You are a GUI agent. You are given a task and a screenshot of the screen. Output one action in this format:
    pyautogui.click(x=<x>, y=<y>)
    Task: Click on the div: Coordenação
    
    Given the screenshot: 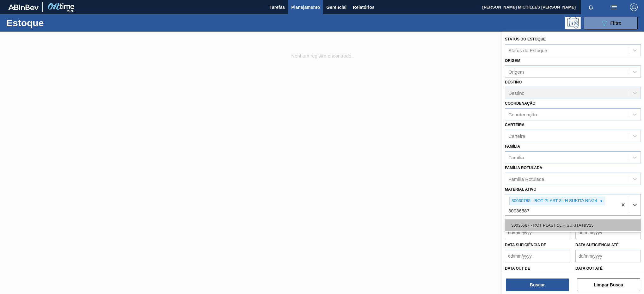 What is the action you would take?
    pyautogui.click(x=522, y=114)
    